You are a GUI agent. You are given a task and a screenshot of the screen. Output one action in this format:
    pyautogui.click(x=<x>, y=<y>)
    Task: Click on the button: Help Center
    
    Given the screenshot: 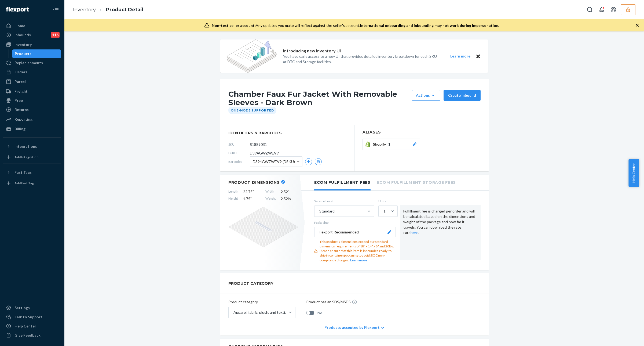 What is the action you would take?
    pyautogui.click(x=633, y=173)
    